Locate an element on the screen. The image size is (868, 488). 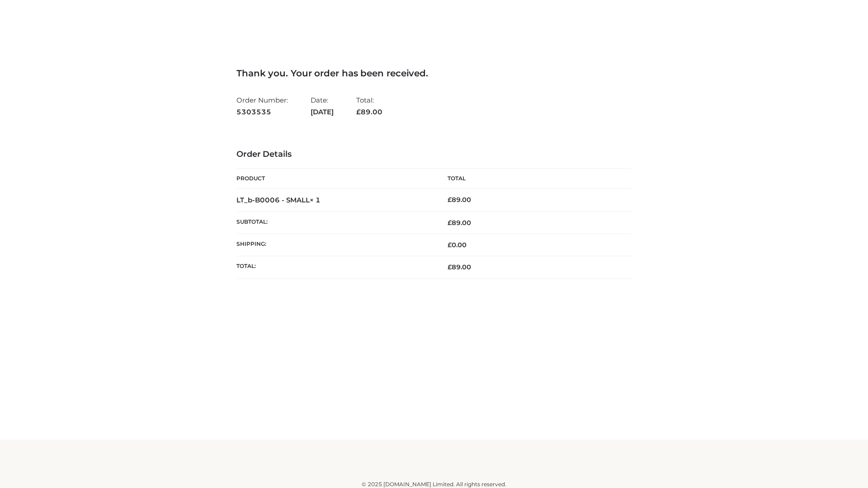
bdi: 89.00 is located at coordinates (459, 200).